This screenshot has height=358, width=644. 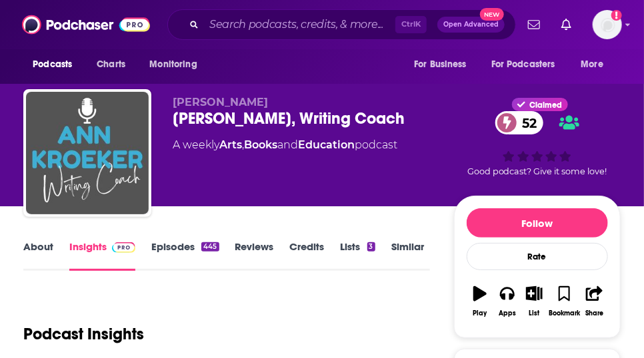 I want to click on a: InsightsPodchaser Pro, so click(x=102, y=255).